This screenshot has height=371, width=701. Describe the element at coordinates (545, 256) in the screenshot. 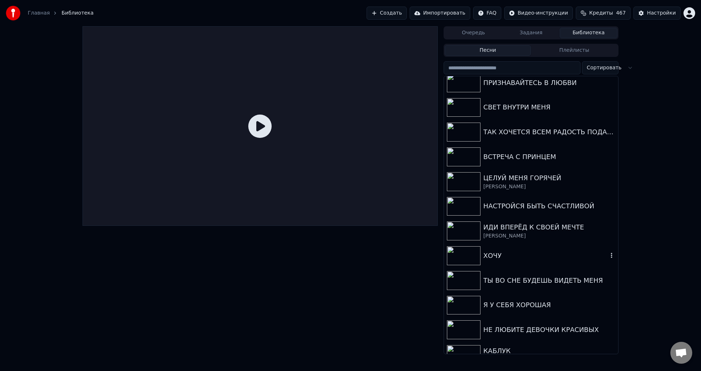

I see `div: ХОЧУ` at that location.